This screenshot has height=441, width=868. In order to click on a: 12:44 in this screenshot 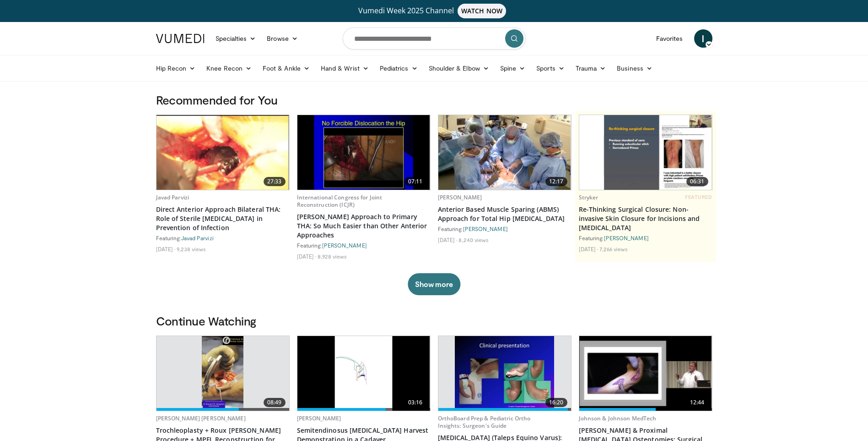, I will do `click(645, 373)`.